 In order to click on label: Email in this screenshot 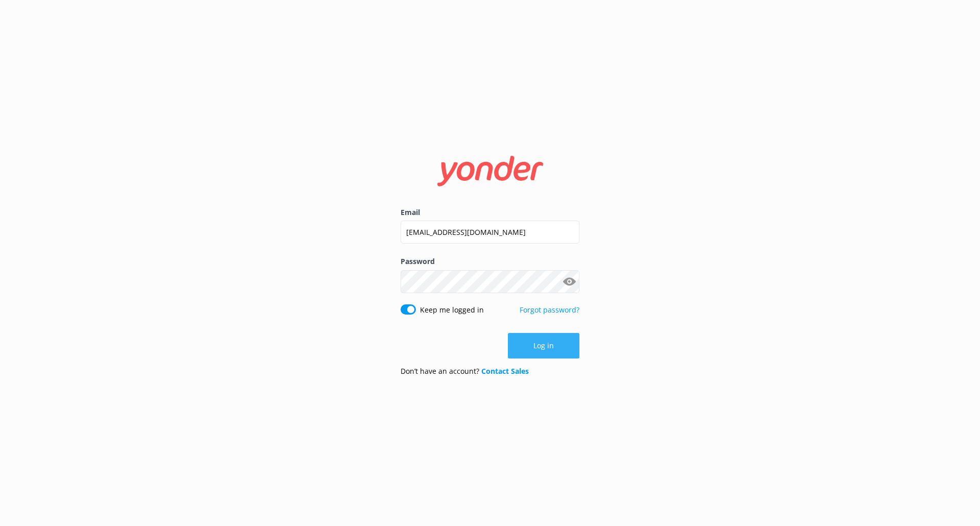, I will do `click(490, 212)`.